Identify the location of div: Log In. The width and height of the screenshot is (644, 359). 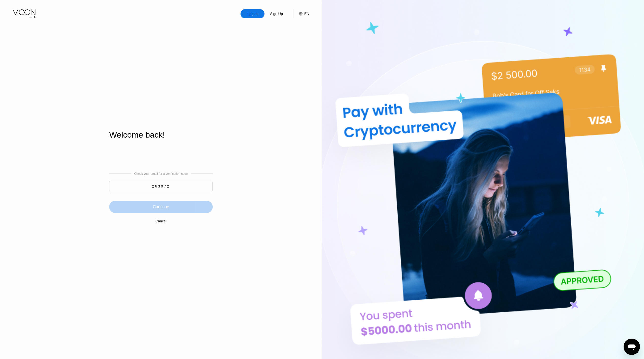
(252, 13).